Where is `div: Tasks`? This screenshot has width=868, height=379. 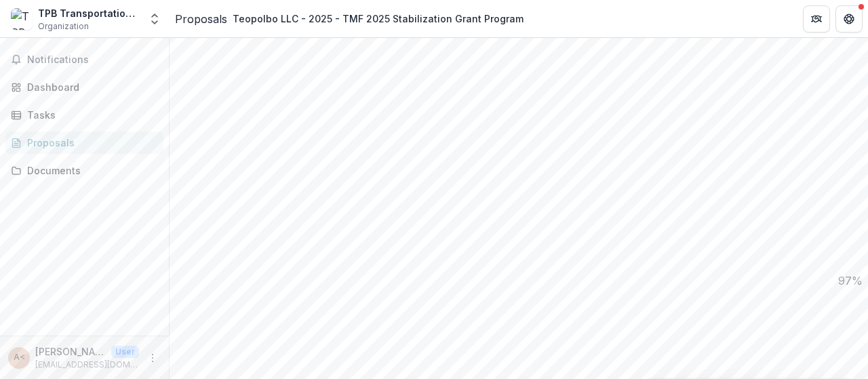 div: Tasks is located at coordinates (89, 115).